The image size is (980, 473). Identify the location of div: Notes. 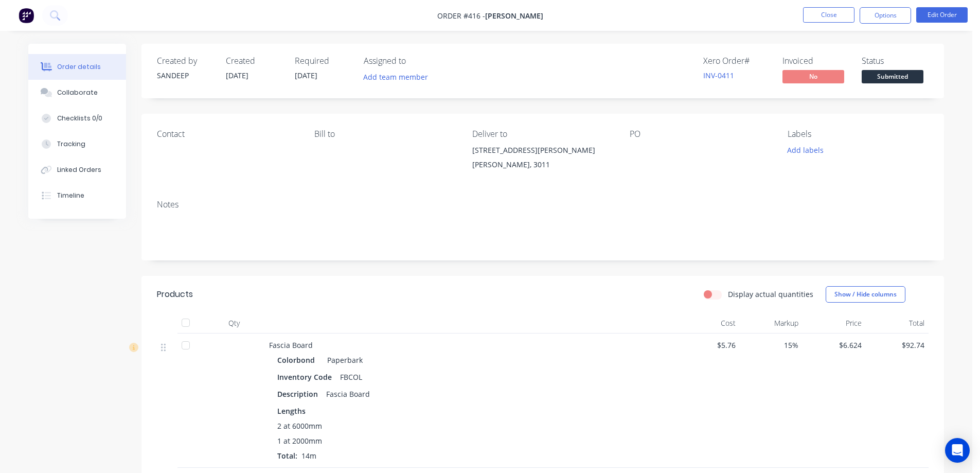
(543, 204).